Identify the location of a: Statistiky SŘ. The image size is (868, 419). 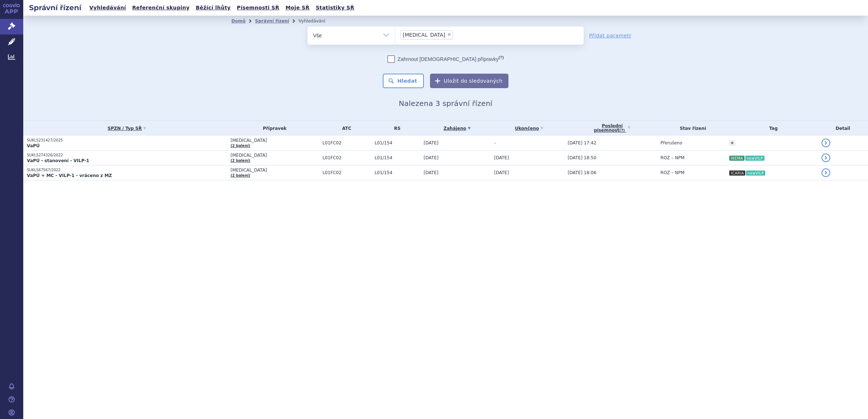
(335, 7).